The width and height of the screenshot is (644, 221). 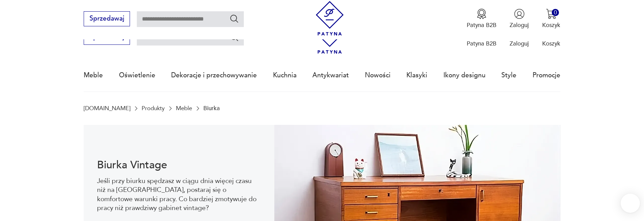 What do you see at coordinates (285, 75) in the screenshot?
I see `a: Kuchnia` at bounding box center [285, 75].